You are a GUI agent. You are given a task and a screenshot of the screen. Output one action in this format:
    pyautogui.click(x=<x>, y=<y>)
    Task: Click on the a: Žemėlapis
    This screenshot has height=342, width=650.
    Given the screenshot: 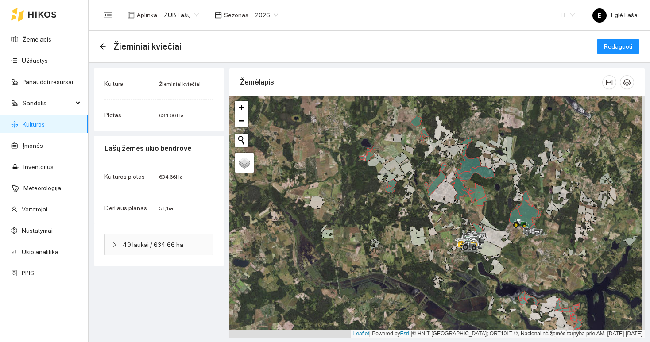 What is the action you would take?
    pyautogui.click(x=37, y=39)
    